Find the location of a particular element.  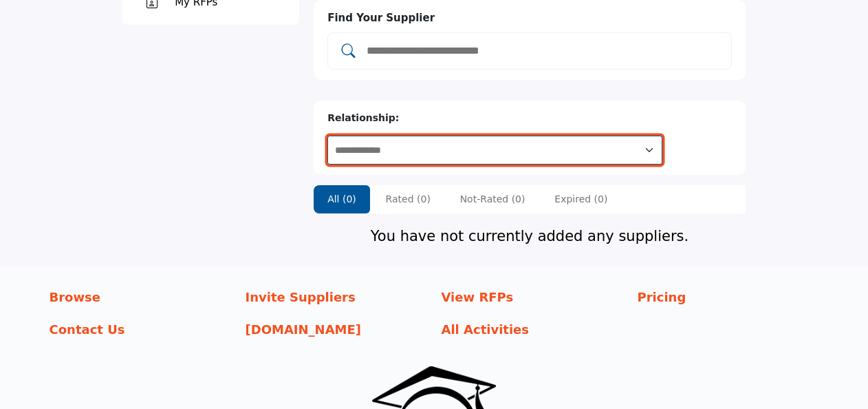

a: Pricing is located at coordinates (728, 297).